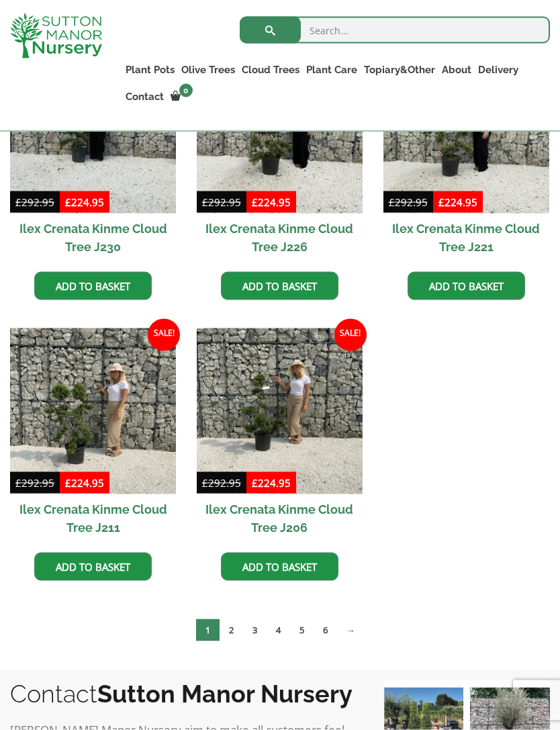 The height and width of the screenshot is (730, 560). What do you see at coordinates (93, 238) in the screenshot?
I see `h2: Ilex Crenata Kinme Cloud Tree J230` at bounding box center [93, 238].